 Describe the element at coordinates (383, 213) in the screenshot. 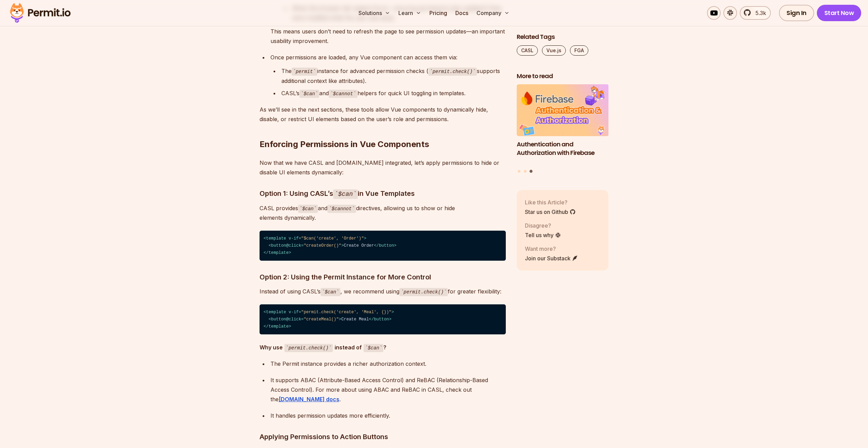

I see `p: CASL provides and directives, allowing us to show or hide elements dynamically.` at that location.